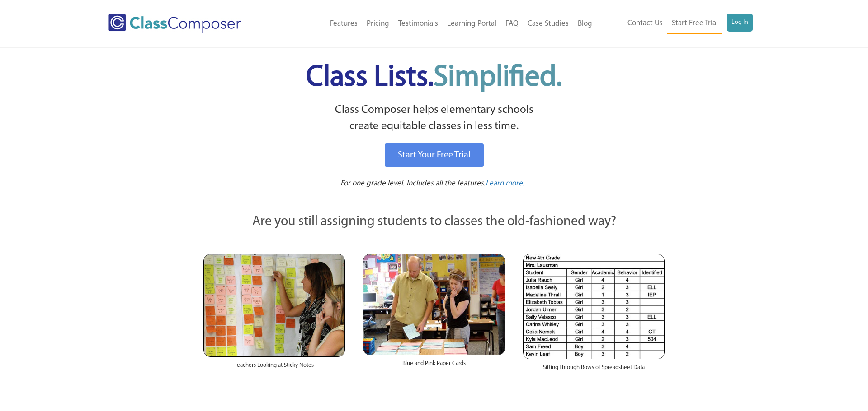 Image resolution: width=868 pixels, height=411 pixels. What do you see at coordinates (512, 24) in the screenshot?
I see `a: FAQ` at bounding box center [512, 24].